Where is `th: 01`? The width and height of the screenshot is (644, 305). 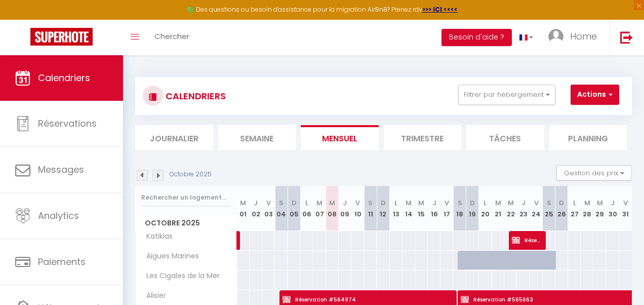
th: 01 is located at coordinates (243, 208).